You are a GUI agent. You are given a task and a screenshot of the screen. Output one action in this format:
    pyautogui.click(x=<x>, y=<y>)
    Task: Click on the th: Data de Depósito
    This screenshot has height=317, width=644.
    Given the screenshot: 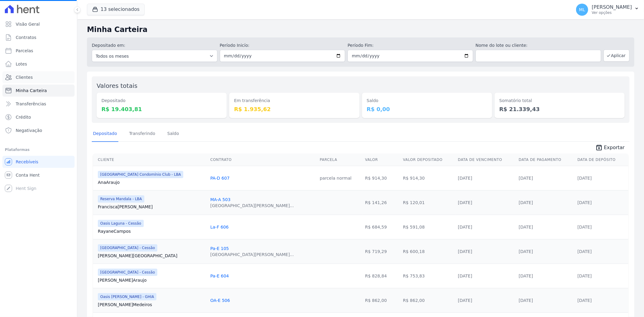 What is the action you would take?
    pyautogui.click(x=601, y=160)
    